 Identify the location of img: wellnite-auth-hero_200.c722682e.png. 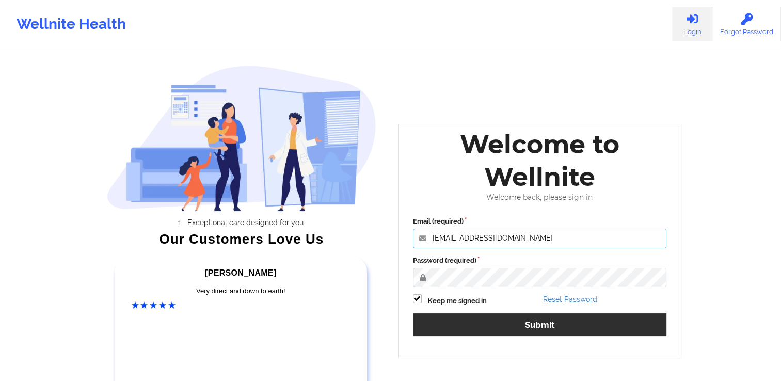
(242, 138).